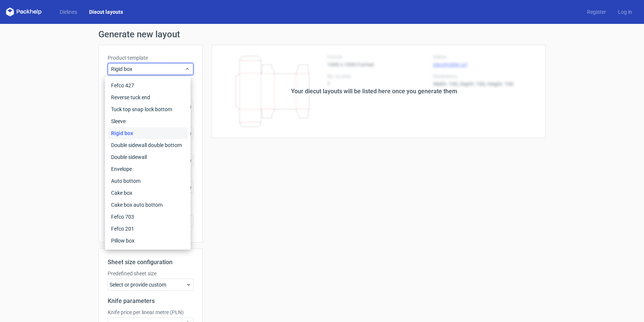 The width and height of the screenshot is (644, 322). I want to click on div: Reverse tuck end, so click(148, 97).